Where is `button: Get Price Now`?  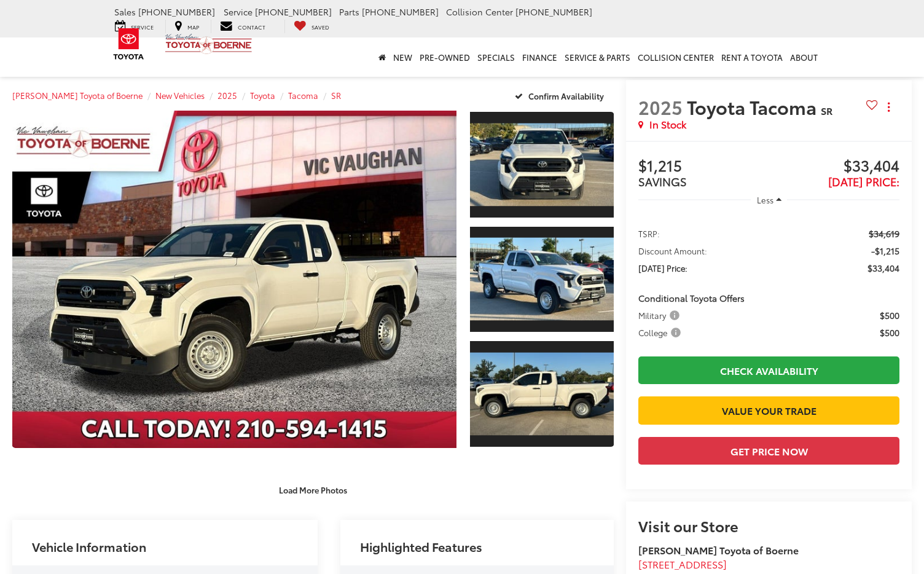 button: Get Price Now is located at coordinates (768, 451).